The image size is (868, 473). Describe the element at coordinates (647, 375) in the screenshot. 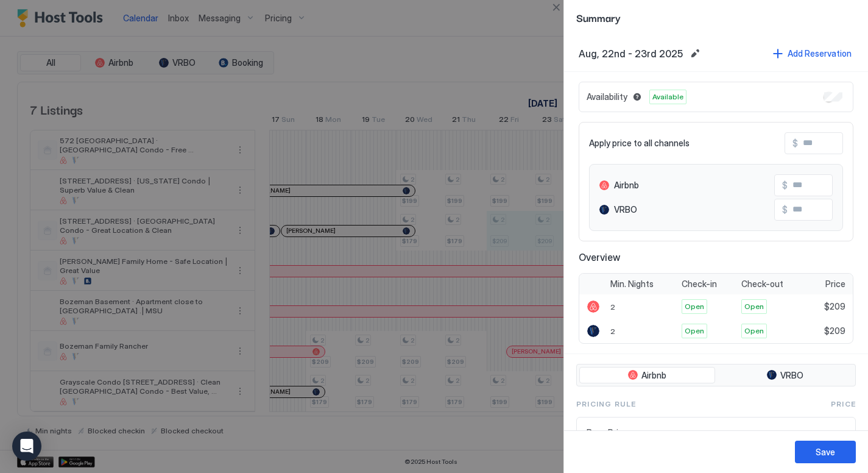

I see `button: Airbnb` at that location.